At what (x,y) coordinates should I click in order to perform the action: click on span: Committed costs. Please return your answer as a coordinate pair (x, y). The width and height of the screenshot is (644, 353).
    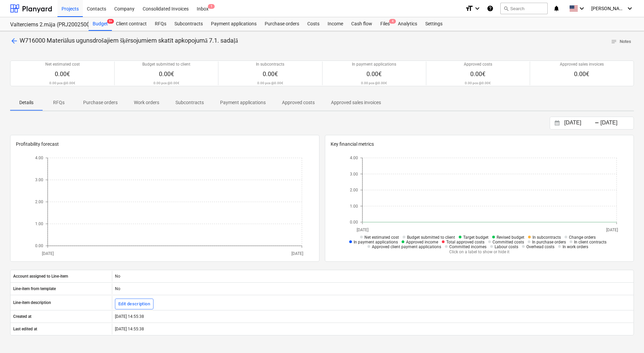
    Looking at the image, I should click on (508, 242).